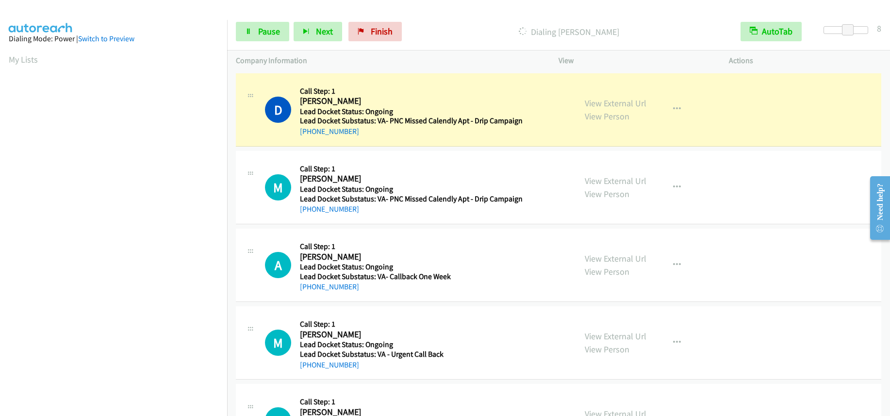  What do you see at coordinates (635, 61) in the screenshot?
I see `p: View` at bounding box center [635, 61].